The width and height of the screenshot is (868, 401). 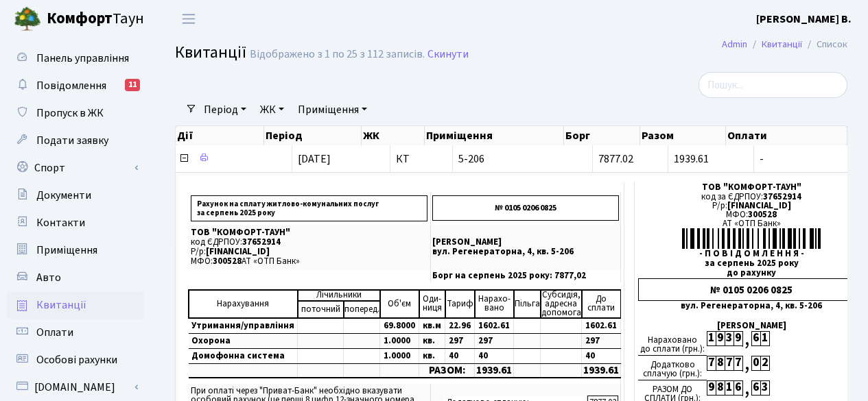 What do you see at coordinates (76, 86) in the screenshot?
I see `a: Повідомлення11` at bounding box center [76, 86].